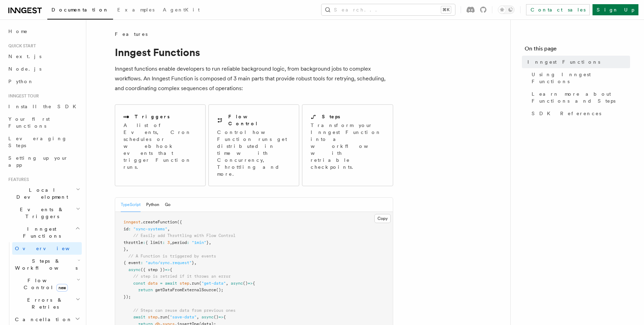  Describe the element at coordinates (160, 146) in the screenshot. I see `p: A list of Events, Cron schedules or webhook events that trigger Function runs.` at that location.